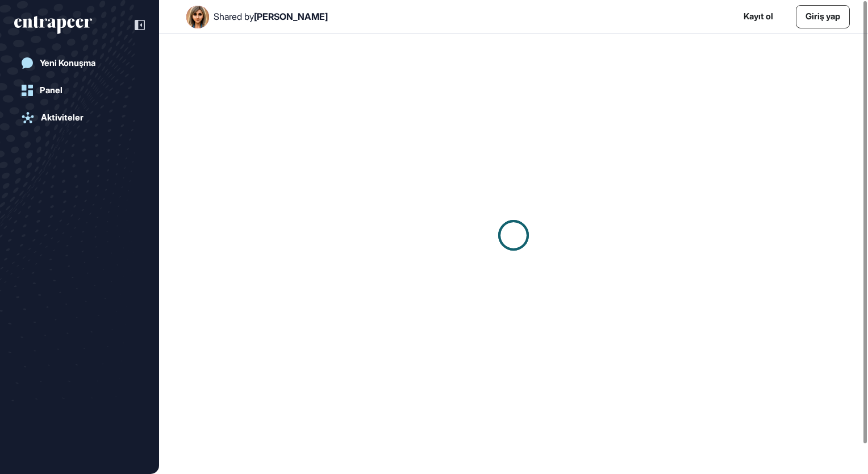 Image resolution: width=868 pixels, height=474 pixels. I want to click on div: Yeni Konuşma, so click(67, 63).